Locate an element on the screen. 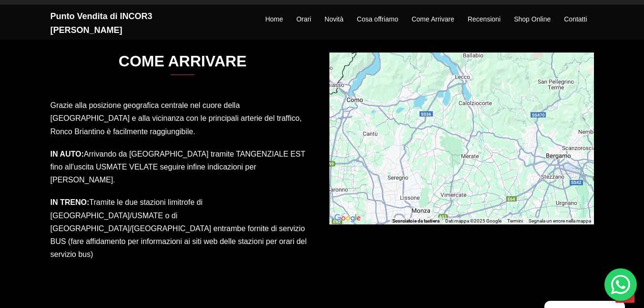  strong: IN AUTO: is located at coordinates (67, 153).